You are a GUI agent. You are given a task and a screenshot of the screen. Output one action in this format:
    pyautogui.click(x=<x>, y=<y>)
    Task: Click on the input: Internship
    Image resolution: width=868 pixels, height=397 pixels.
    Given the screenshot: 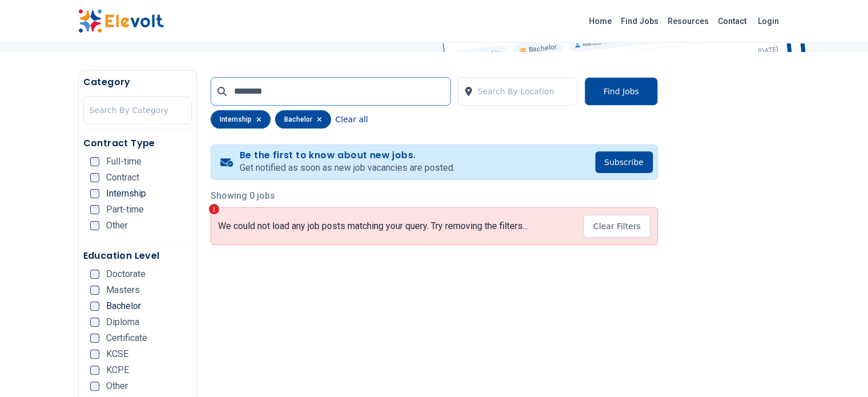 What is the action you would take?
    pyautogui.click(x=95, y=193)
    